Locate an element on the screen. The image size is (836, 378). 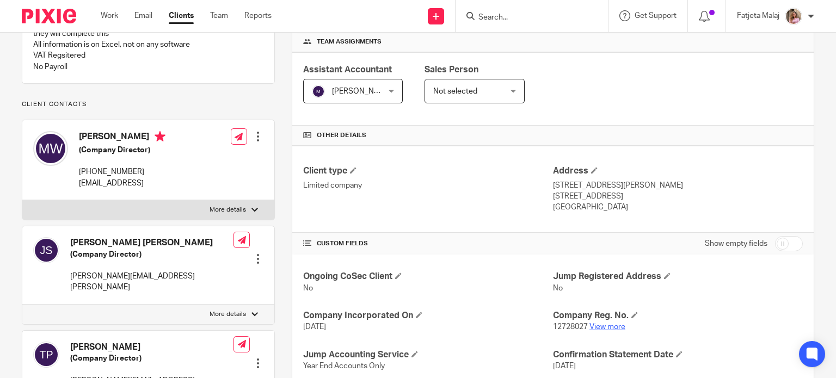
span: Sales Person is located at coordinates (451, 70).